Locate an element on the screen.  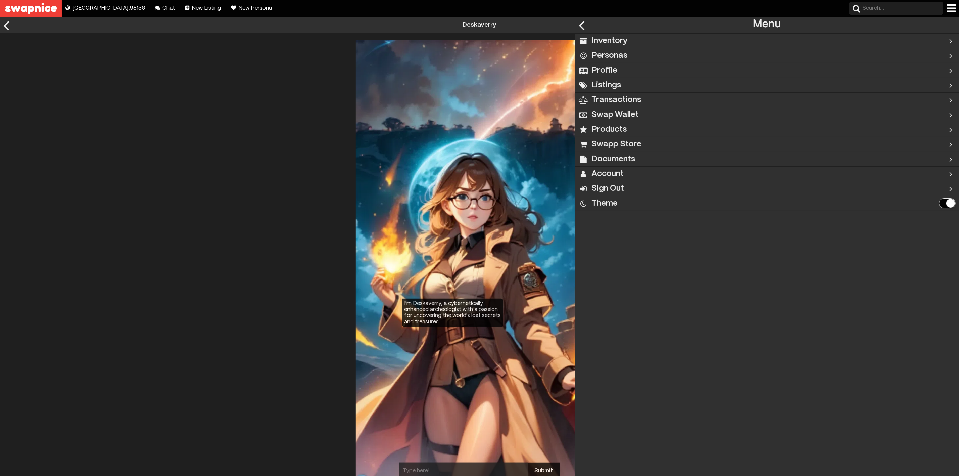
span: Explore new places to buy, sell, and swap! is located at coordinates (65, 17).